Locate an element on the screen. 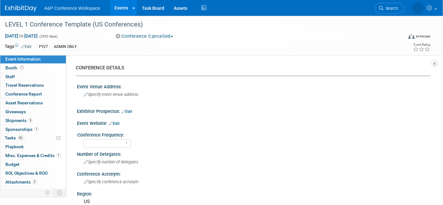  span: Specify number of delegates is located at coordinates (111, 162).